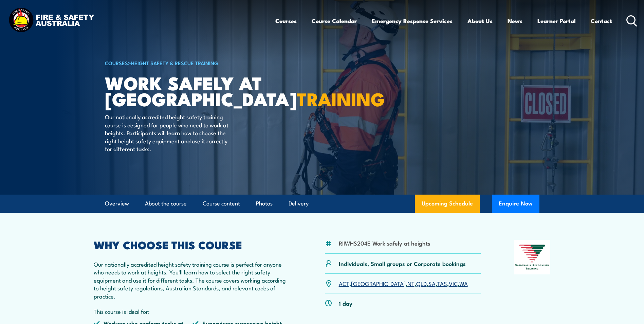 This screenshot has width=644, height=324. Describe the element at coordinates (117, 63) in the screenshot. I see `a: COURSES` at that location.